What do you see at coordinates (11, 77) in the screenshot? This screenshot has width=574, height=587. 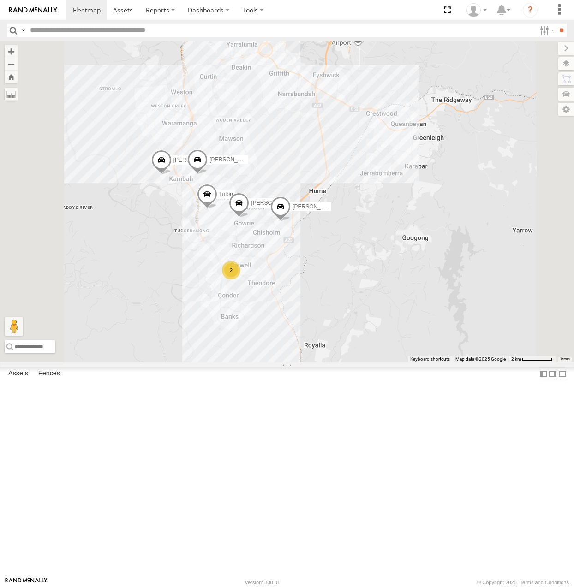 I see `button: Zoom Home` at bounding box center [11, 77].